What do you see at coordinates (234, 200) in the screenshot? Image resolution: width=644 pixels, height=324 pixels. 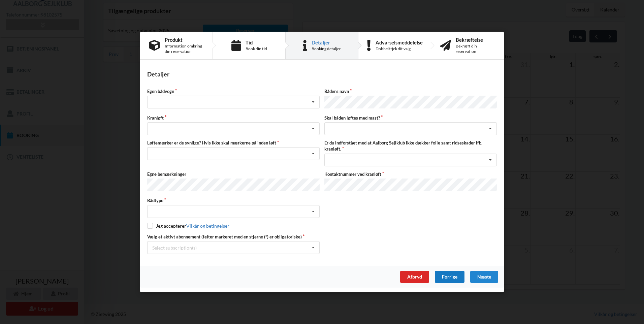 I see `label: Bådtype` at bounding box center [234, 200].